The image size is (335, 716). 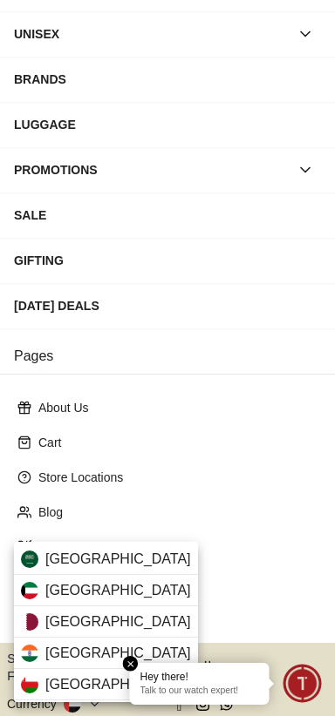 I want to click on img: Qatar, so click(x=30, y=622).